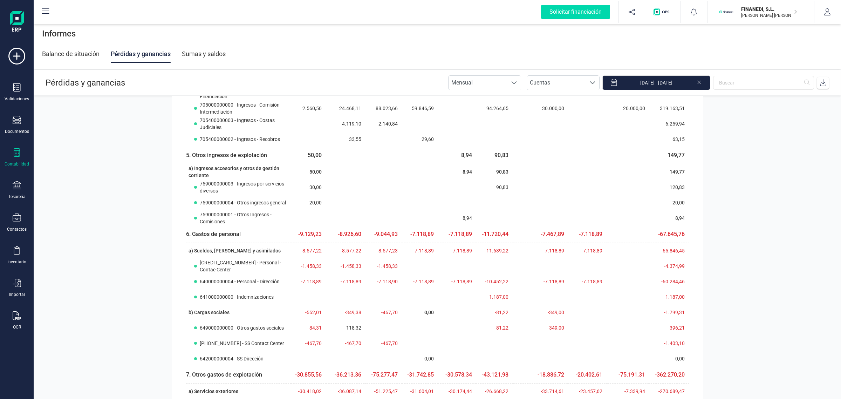 The width and height of the screenshot is (841, 399). I want to click on div: Documentos, so click(17, 131).